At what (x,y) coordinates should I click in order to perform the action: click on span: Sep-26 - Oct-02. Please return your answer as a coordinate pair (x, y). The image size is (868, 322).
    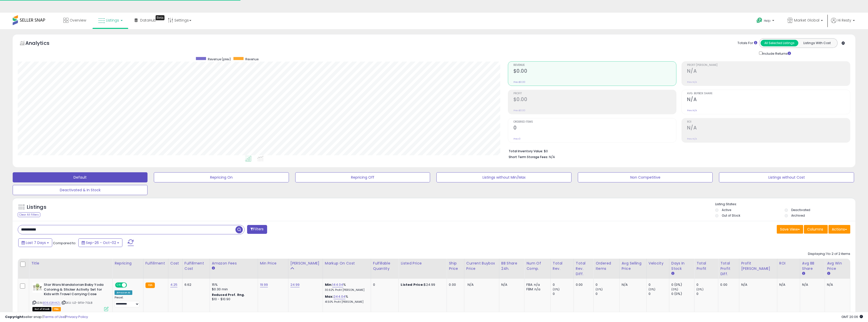
    Looking at the image, I should click on (101, 243).